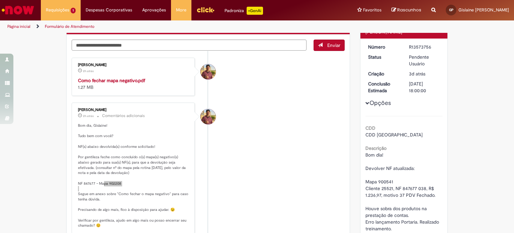  I want to click on div: Padroniza, so click(244, 11).